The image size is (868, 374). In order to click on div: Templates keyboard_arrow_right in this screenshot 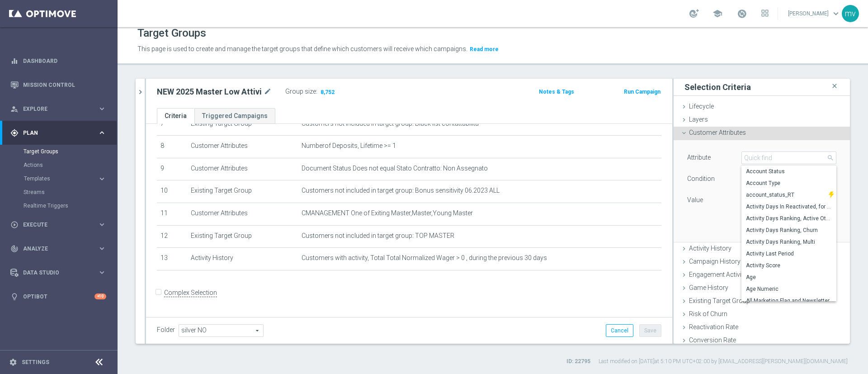, I will do `click(65, 179)`.